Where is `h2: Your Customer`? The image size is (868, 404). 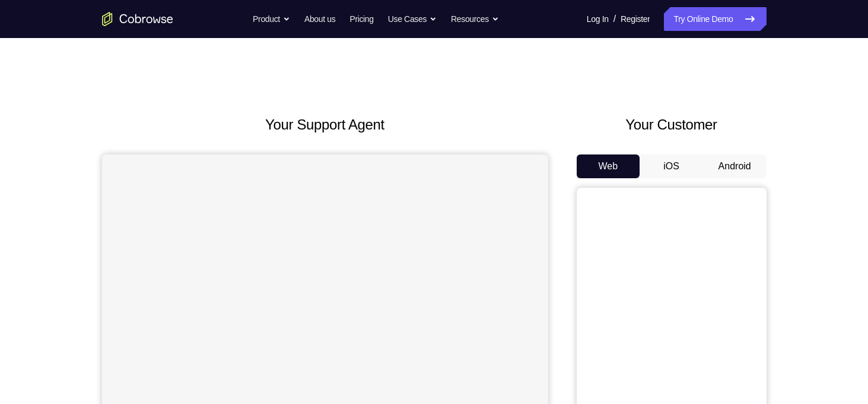 h2: Your Customer is located at coordinates (671, 125).